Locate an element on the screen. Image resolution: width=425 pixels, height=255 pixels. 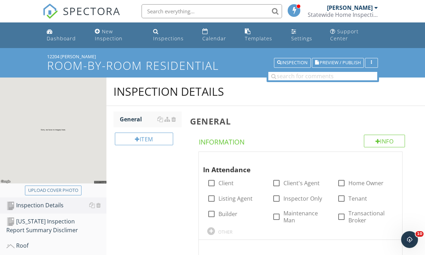
span: Preview / Publish is located at coordinates (340, 63).